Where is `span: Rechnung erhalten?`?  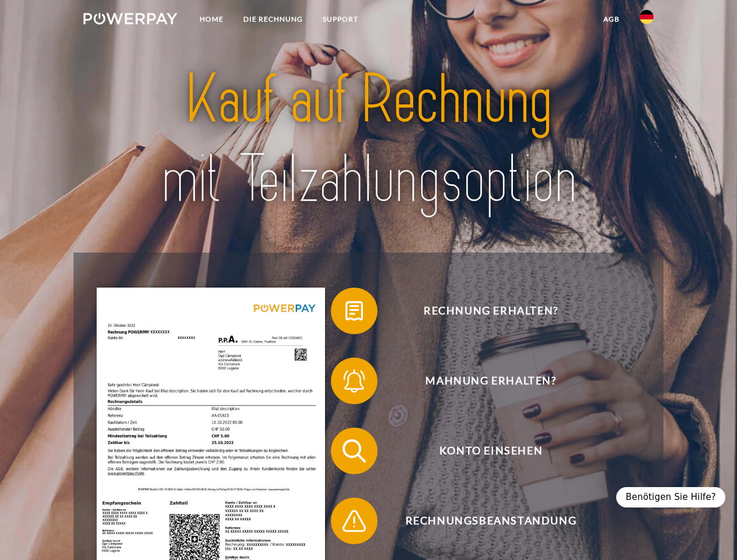
span: Rechnung erhalten? is located at coordinates (491, 311).